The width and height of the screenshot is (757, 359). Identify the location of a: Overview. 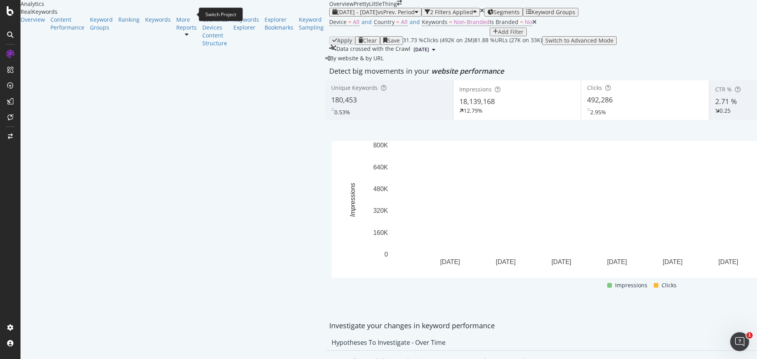
(33, 20).